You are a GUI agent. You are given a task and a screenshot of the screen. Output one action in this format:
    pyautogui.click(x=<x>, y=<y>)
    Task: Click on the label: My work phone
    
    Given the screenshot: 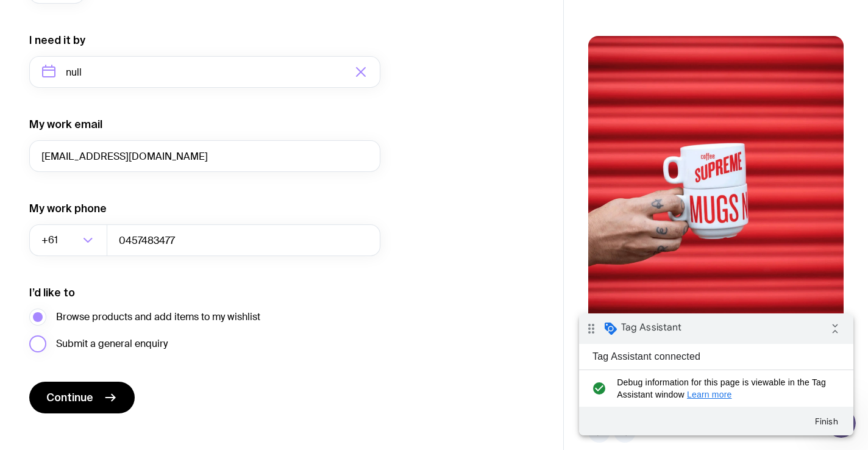 What is the action you would take?
    pyautogui.click(x=68, y=209)
    